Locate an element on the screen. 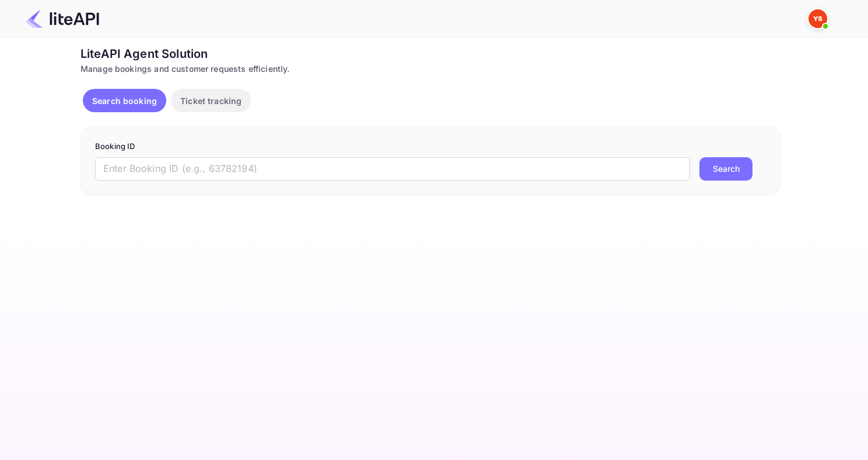 This screenshot has width=868, height=460. p: Ticket tracking is located at coordinates (211, 101).